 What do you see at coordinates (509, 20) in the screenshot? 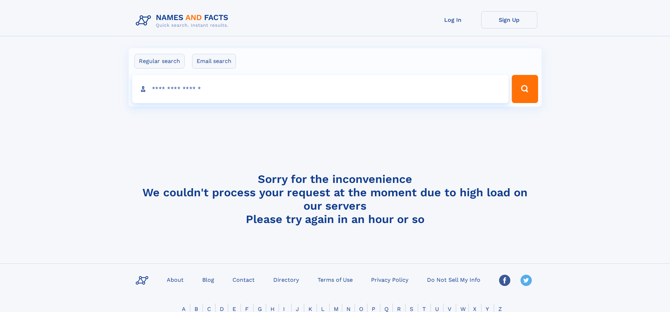
I see `a: Sign Up` at bounding box center [509, 20].